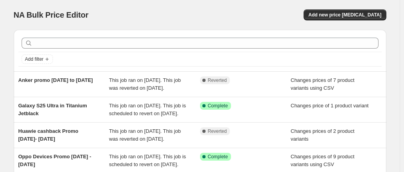  I want to click on span: Changes prices of 9 product variants using CSV, so click(323, 161).